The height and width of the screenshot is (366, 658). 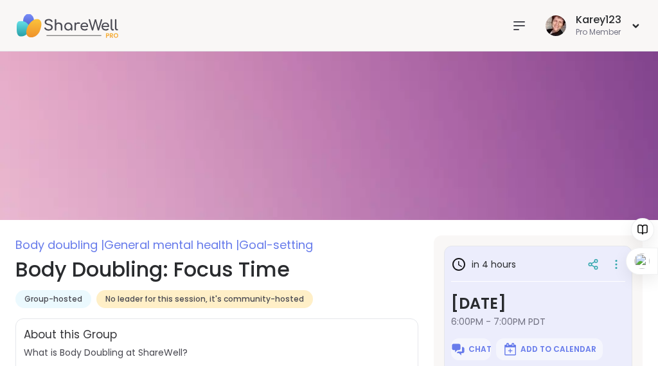 I want to click on span: Group-hosted, so click(x=53, y=299).